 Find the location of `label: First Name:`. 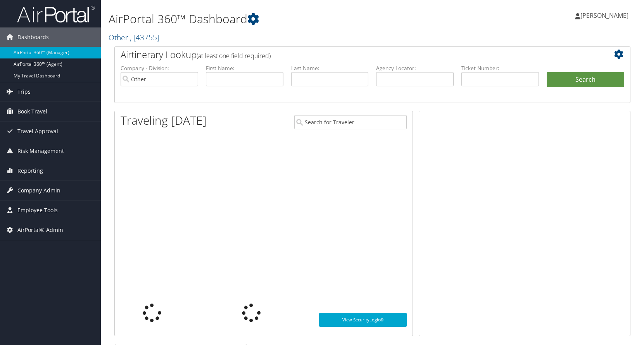

label: First Name: is located at coordinates (244, 68).